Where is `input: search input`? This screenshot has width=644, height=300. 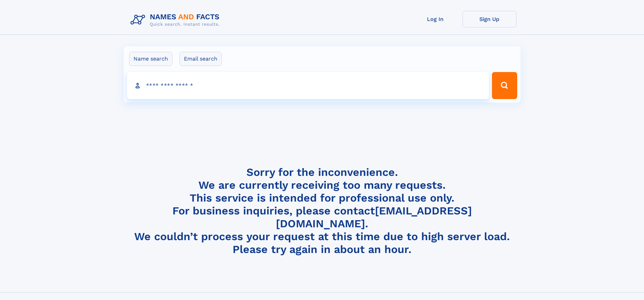 input: search input is located at coordinates (308, 85).